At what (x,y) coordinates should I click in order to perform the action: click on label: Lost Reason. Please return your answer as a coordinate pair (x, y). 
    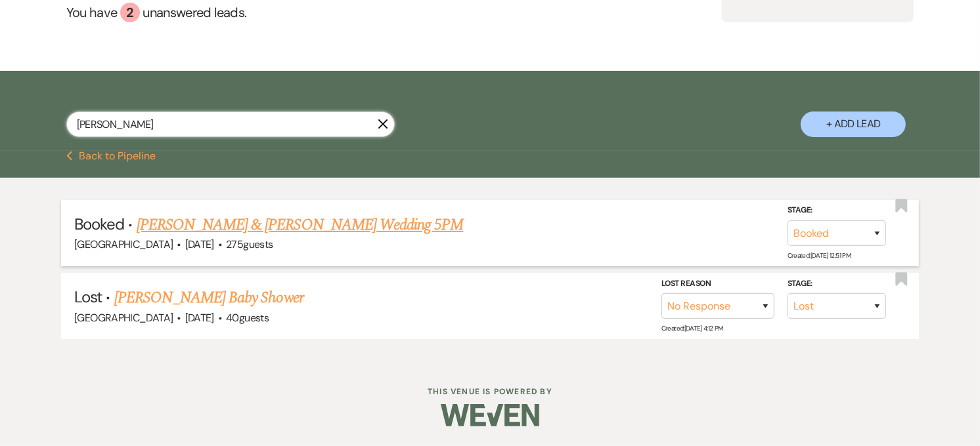
    Looking at the image, I should click on (718, 284).